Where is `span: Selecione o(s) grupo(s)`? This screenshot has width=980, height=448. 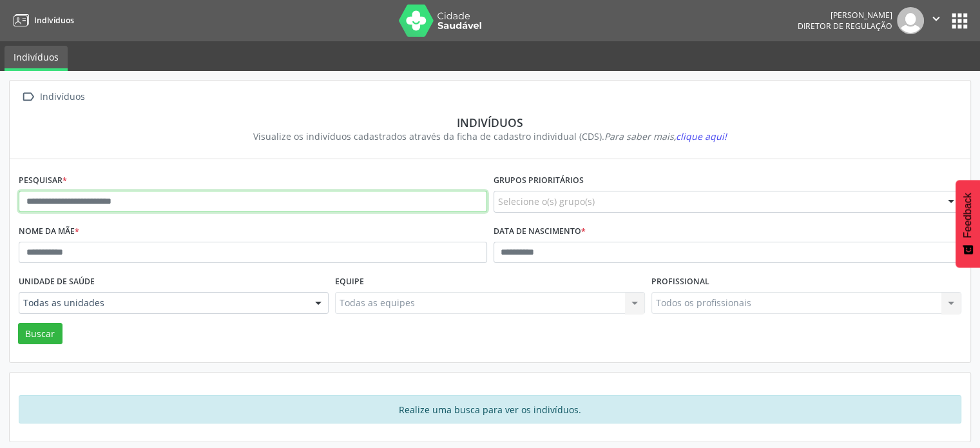
span: Selecione o(s) grupo(s) is located at coordinates (547, 201).